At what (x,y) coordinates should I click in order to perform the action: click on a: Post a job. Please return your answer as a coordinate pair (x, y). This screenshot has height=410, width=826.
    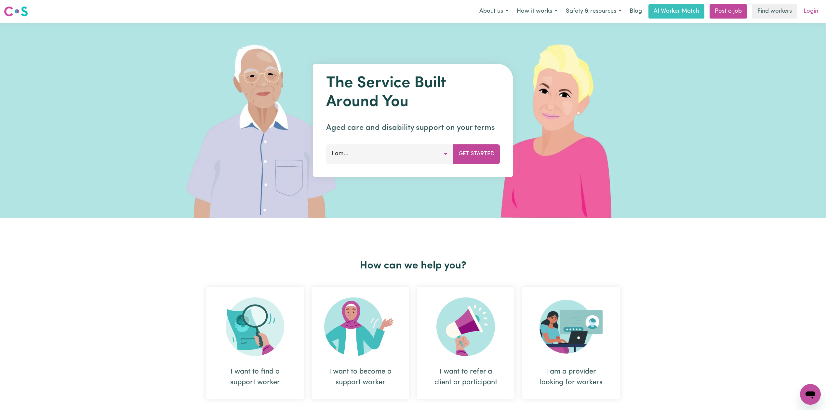
    Looking at the image, I should click on (728, 11).